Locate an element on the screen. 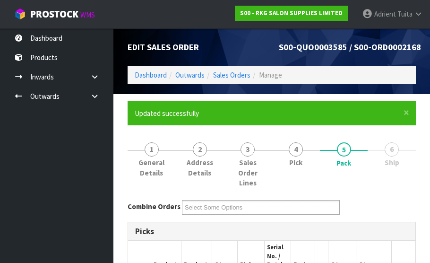 The height and width of the screenshot is (263, 430). span: Tuita is located at coordinates (405, 14).